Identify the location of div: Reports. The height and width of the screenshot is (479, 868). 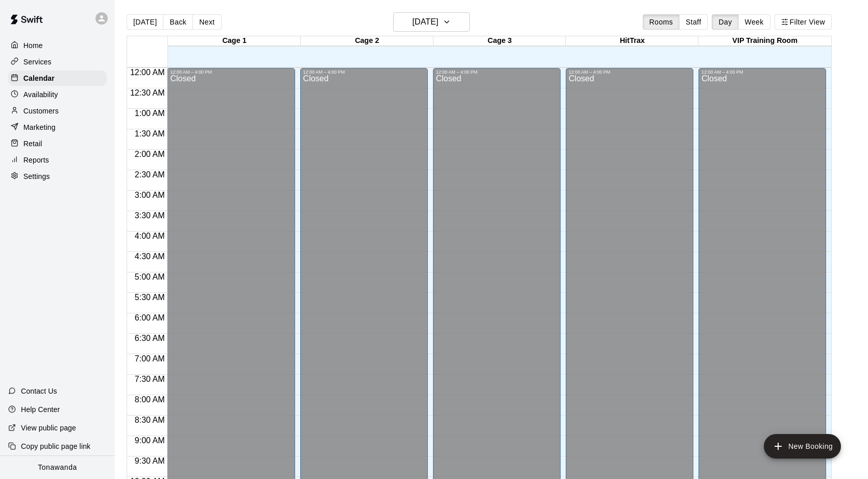
(57, 160).